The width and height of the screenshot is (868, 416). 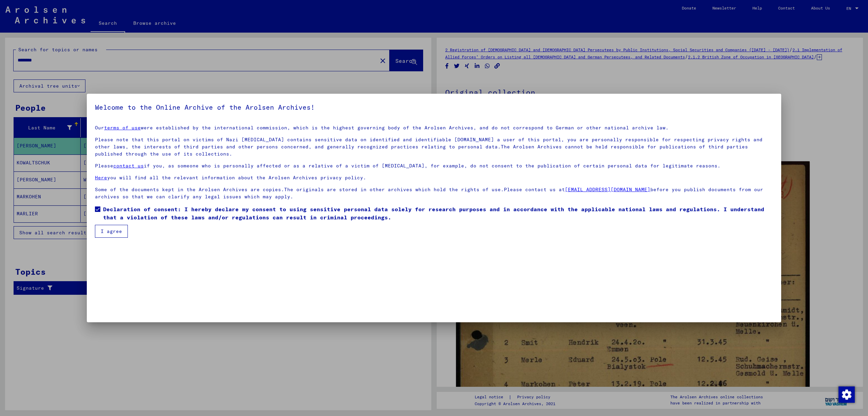 What do you see at coordinates (434, 193) in the screenshot?
I see `p: Some of the documents kept in the Arolsen Archives are copies.The originals are stored in other a...` at bounding box center [434, 193].